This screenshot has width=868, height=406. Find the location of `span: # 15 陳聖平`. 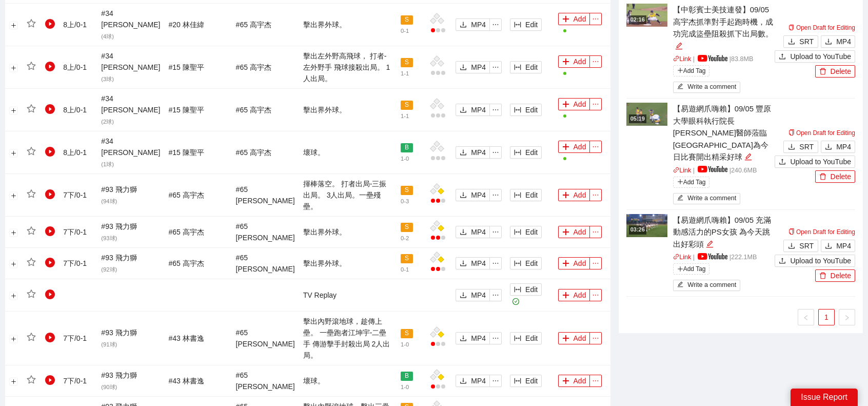

span: # 15 陳聖平 is located at coordinates (185, 67).